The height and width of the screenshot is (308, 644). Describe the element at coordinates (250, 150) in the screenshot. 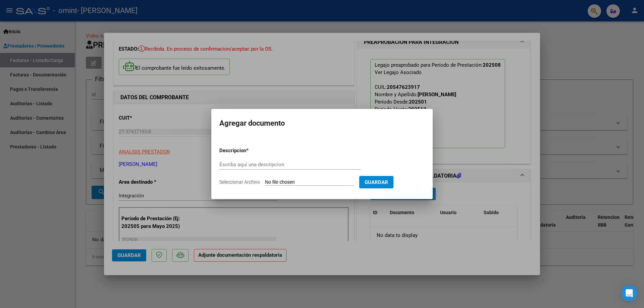

I see `p: Descripcion` at that location.